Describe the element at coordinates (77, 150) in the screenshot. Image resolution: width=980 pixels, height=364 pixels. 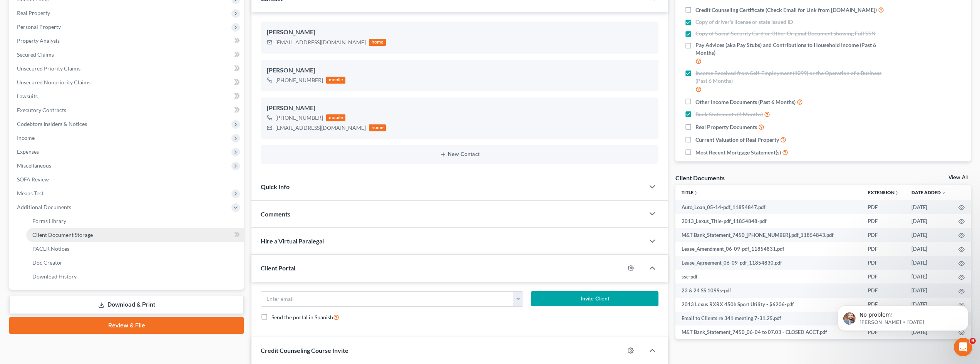
I see `div: Send us a messageWe typically reply in a few hours` at that location.